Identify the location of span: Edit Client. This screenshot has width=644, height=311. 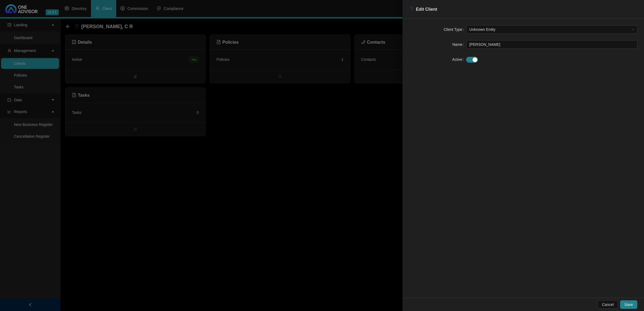
(426, 9).